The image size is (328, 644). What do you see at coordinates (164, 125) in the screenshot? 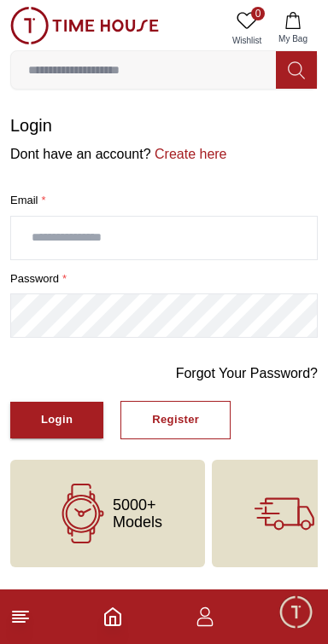
I see `h1: Login` at bounding box center [164, 125].